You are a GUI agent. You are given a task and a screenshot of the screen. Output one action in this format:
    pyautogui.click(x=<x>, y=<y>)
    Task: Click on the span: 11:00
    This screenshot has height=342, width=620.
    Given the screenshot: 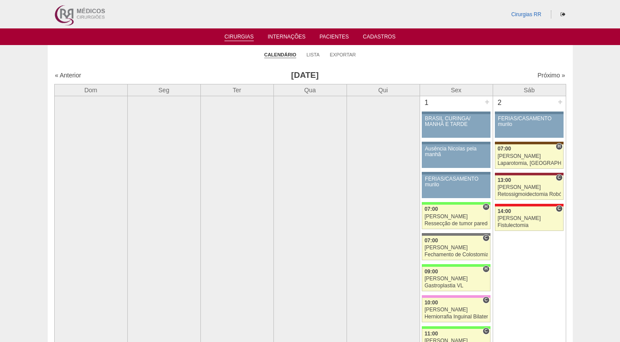 What is the action you would take?
    pyautogui.click(x=431, y=334)
    